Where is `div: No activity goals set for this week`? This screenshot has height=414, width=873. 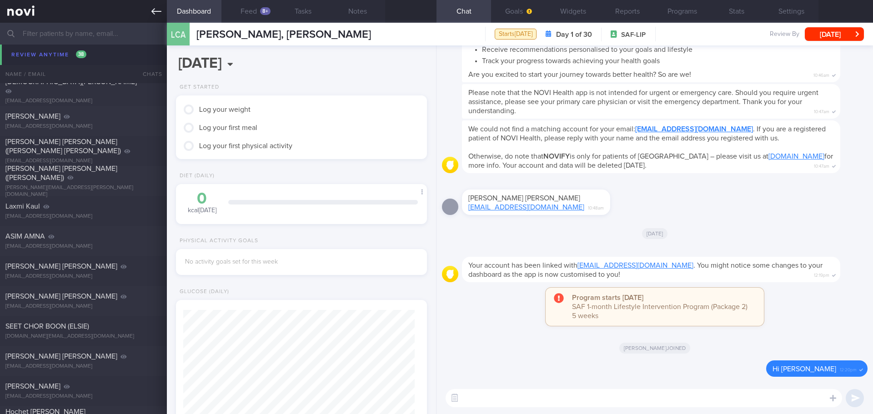 div: No activity goals set for this week is located at coordinates (302, 263).